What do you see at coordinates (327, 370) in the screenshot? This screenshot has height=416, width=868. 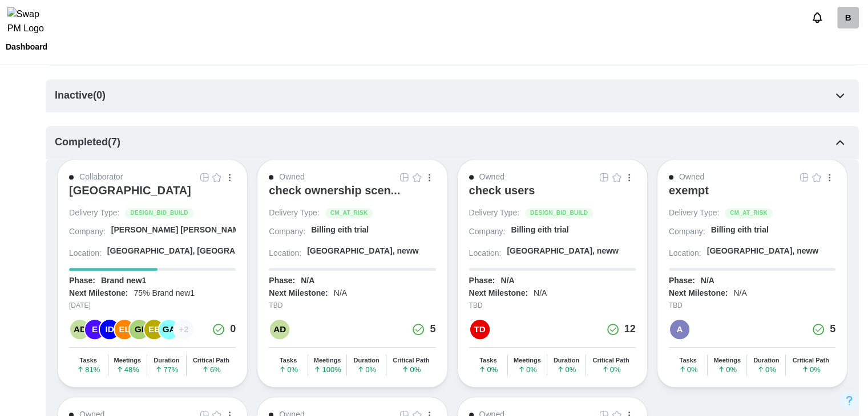 I see `span: 100 %` at bounding box center [327, 370].